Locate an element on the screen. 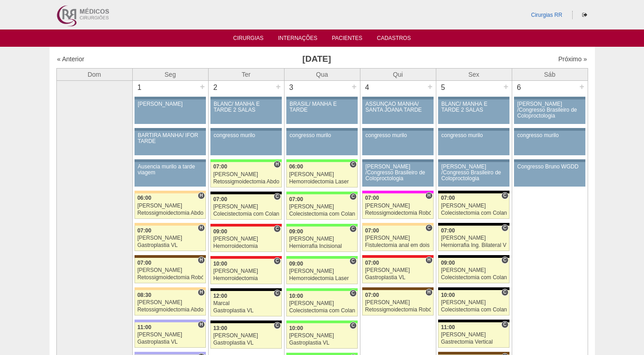 The height and width of the screenshot is (355, 644). div: Key: Assunção is located at coordinates (397, 256).